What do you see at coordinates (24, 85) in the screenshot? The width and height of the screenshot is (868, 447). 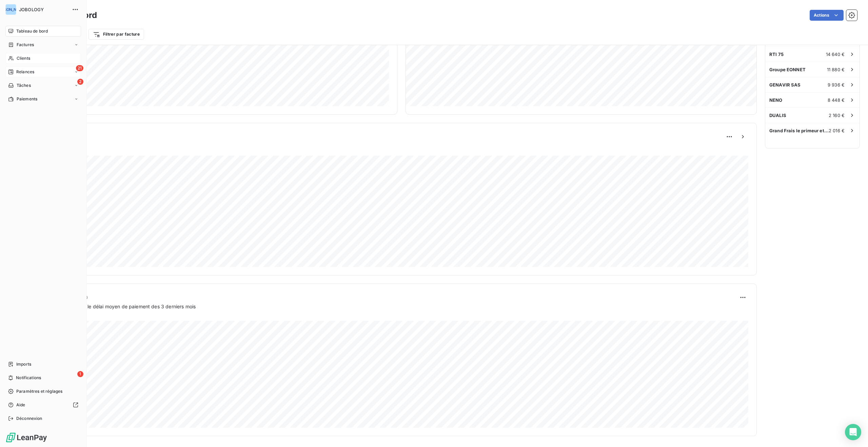 I see `span: Tâches` at bounding box center [24, 85].